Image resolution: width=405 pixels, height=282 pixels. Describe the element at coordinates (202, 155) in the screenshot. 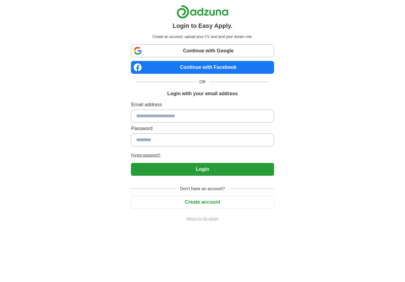

I see `h2: Forgot password?` at that location.